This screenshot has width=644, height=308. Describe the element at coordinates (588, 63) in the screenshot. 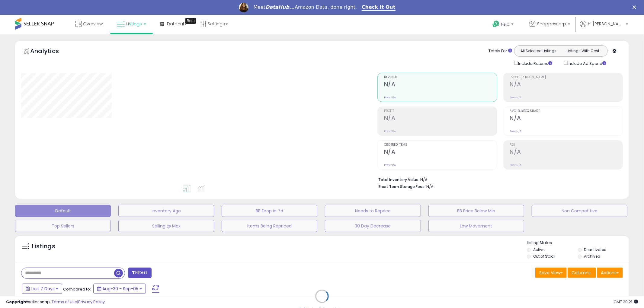

I see `div: Include Ad Spend` at that location.